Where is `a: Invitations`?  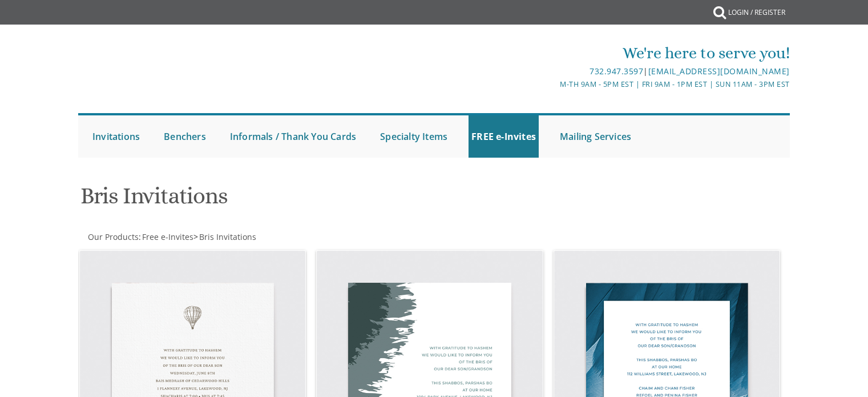 a: Invitations is located at coordinates (116, 136).